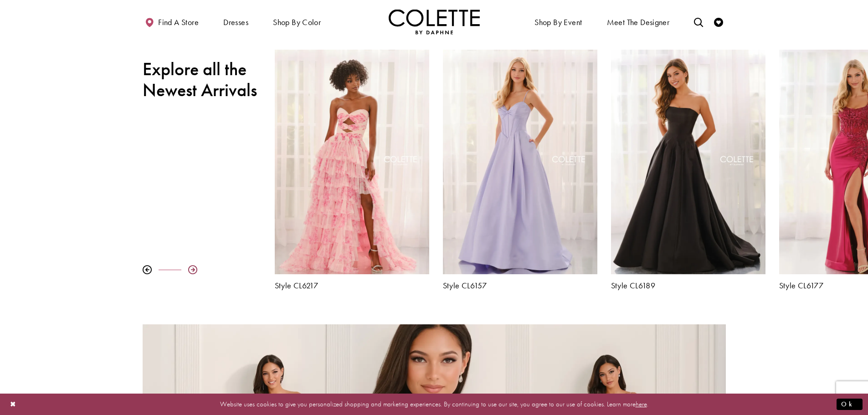  What do you see at coordinates (434, 21) in the screenshot?
I see `a: Visit Home Page` at bounding box center [434, 21].